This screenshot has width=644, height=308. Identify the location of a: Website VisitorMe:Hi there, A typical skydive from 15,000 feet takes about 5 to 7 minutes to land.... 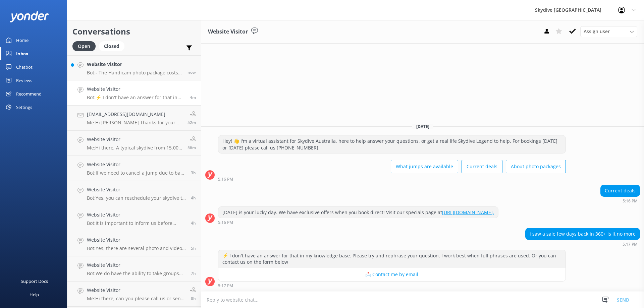
(134, 143).